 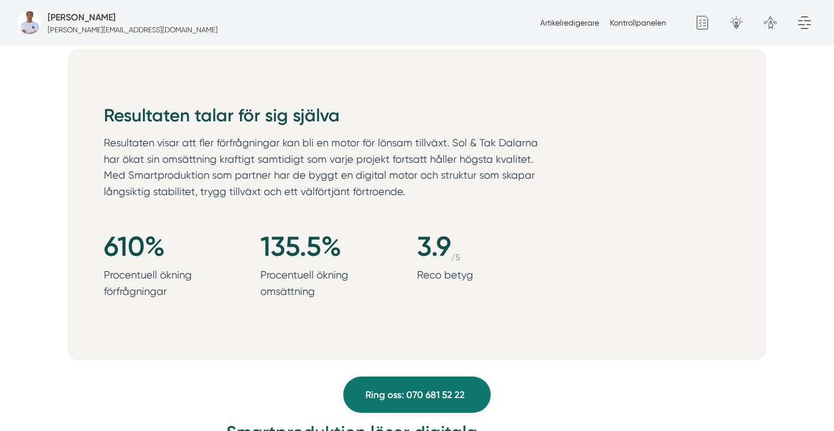 I want to click on p: Reco betyg, so click(x=468, y=275).